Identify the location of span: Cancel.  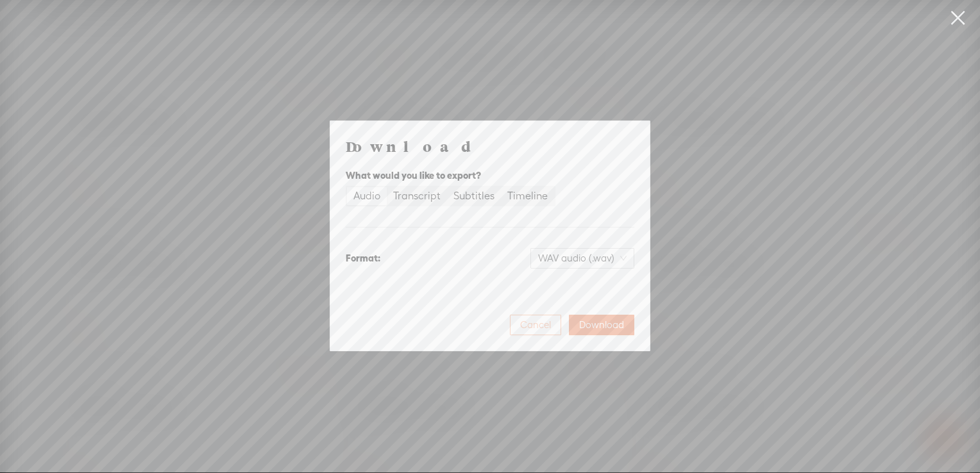
(536, 325).